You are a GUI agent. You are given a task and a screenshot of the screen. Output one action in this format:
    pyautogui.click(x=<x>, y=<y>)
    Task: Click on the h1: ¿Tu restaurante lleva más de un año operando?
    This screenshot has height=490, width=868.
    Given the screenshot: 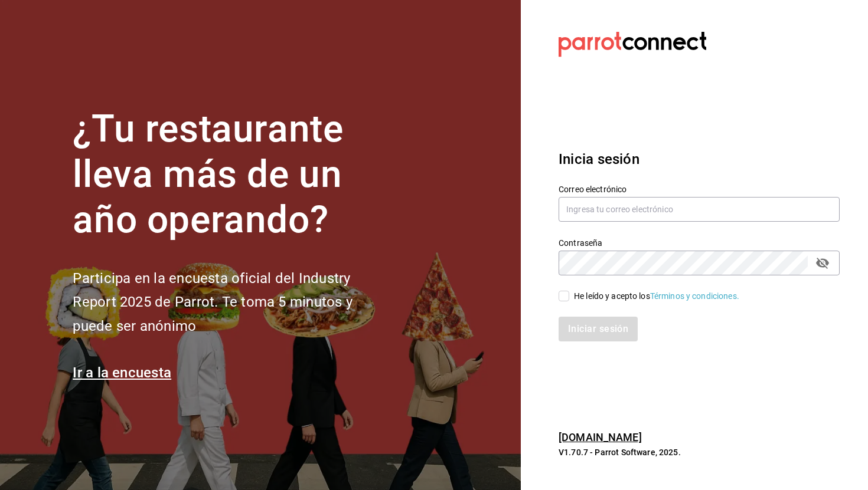 What is the action you would take?
    pyautogui.click(x=232, y=175)
    